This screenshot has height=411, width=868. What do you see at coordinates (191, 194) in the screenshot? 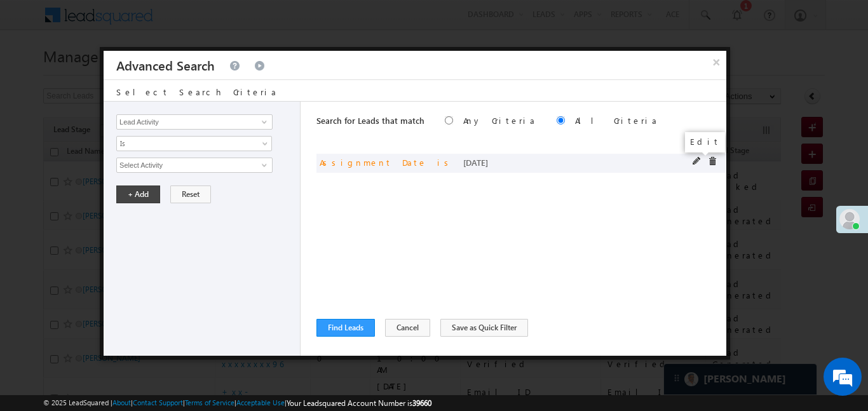
I see `button: Reset` at bounding box center [191, 194].